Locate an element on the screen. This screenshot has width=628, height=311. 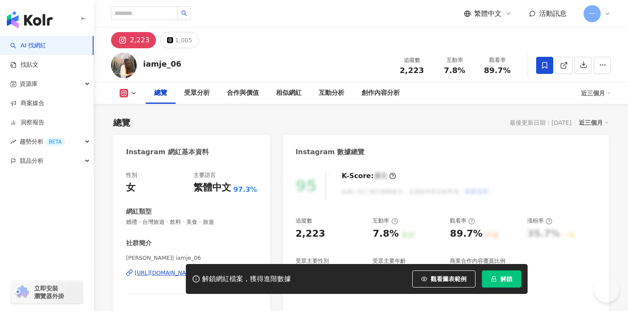
a: chrome extension立即安裝 瀏覽器外掛 is located at coordinates (47, 292).